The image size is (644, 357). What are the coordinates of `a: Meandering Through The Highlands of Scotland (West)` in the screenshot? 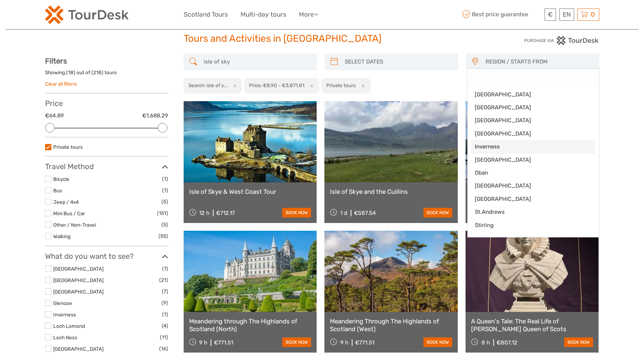 It's located at (391, 325).